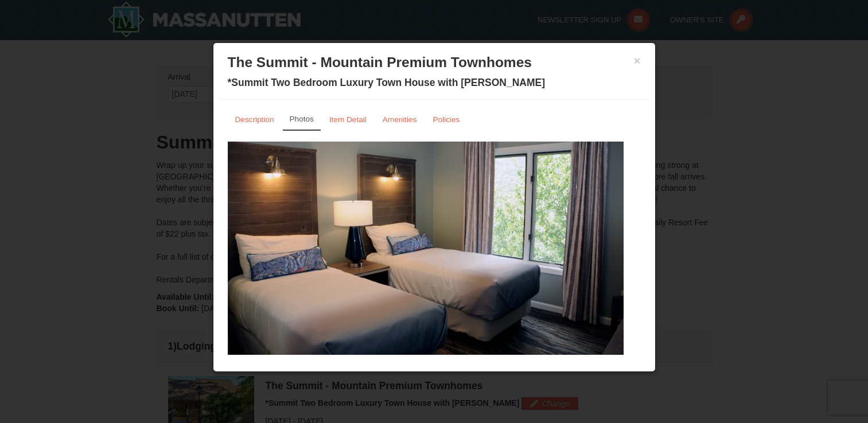 Image resolution: width=868 pixels, height=423 pixels. Describe the element at coordinates (434, 63) in the screenshot. I see `h3: The Summit - Mountain Premium Townhomes` at that location.